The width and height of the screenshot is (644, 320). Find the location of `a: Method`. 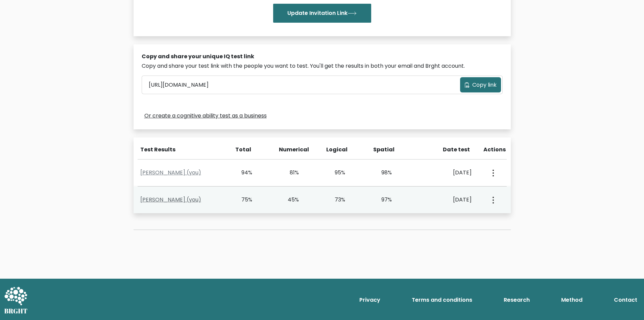

a: Method is located at coordinates (572, 300).